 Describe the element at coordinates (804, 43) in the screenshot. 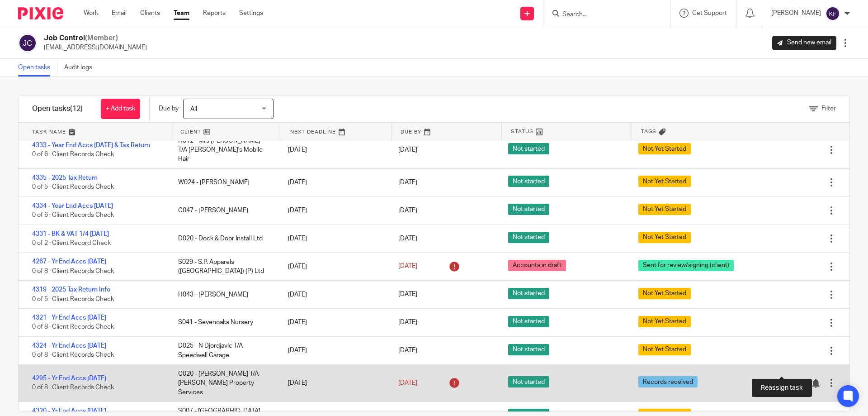

I see `a: Send new email` at that location.